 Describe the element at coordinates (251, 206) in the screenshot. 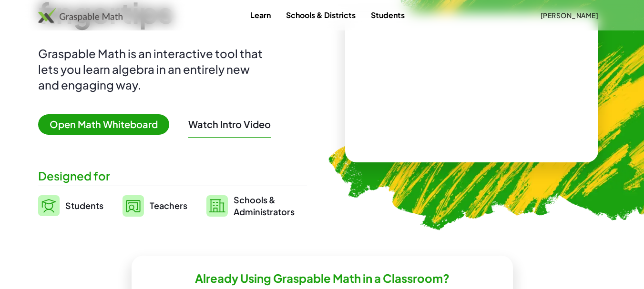

I see `a: Schools &Administrators` at that location.